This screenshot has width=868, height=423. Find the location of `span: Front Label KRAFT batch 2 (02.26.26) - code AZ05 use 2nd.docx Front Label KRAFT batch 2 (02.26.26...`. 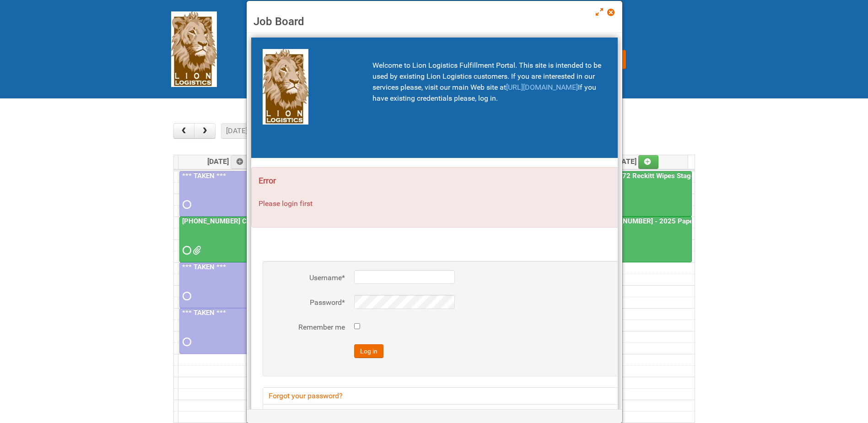

span: Front Label KRAFT batch 2 (02.26.26) - code AZ05 use 2nd.docx Front Label KRAFT batch 2 (02.26.26... is located at coordinates (196, 250).